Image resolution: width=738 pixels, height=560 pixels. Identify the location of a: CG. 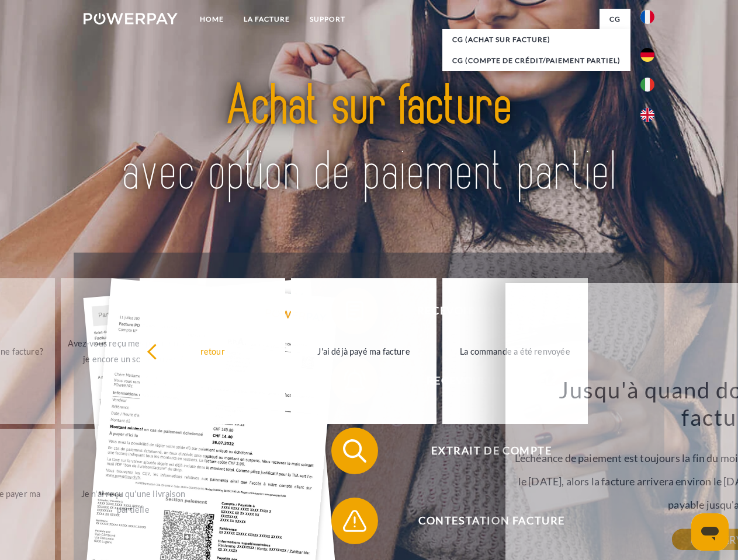
(614, 20).